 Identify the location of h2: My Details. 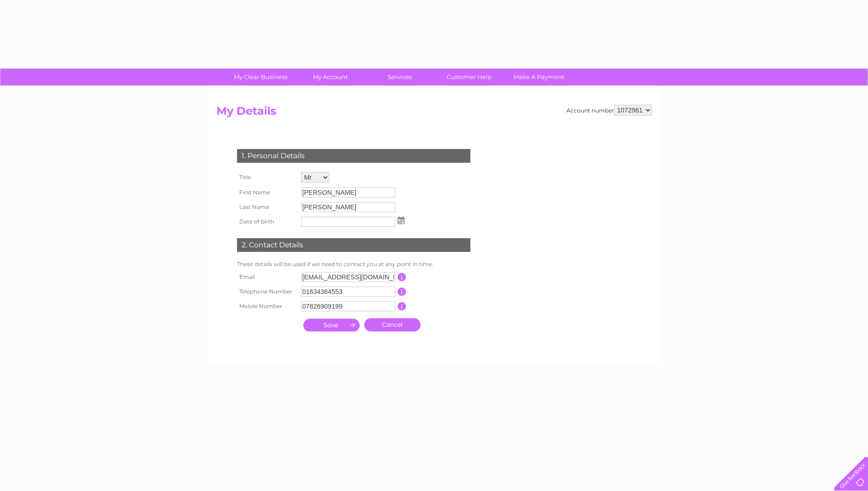
(434, 113).